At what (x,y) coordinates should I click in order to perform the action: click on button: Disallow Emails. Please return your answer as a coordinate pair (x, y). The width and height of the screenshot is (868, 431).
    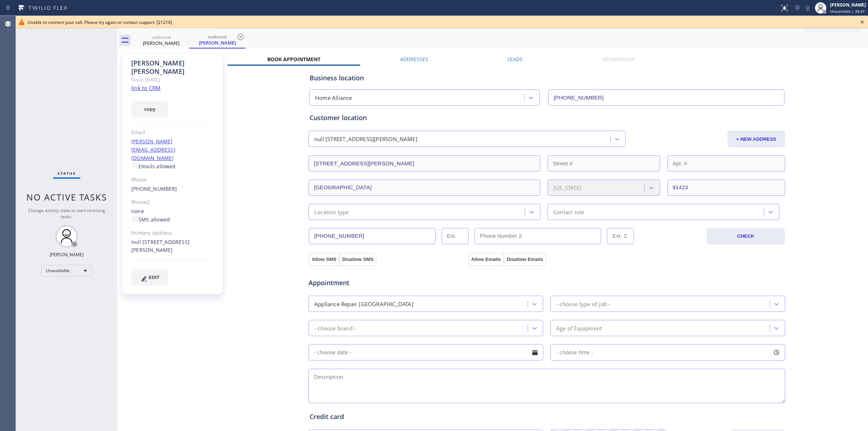
    Looking at the image, I should click on (525, 259).